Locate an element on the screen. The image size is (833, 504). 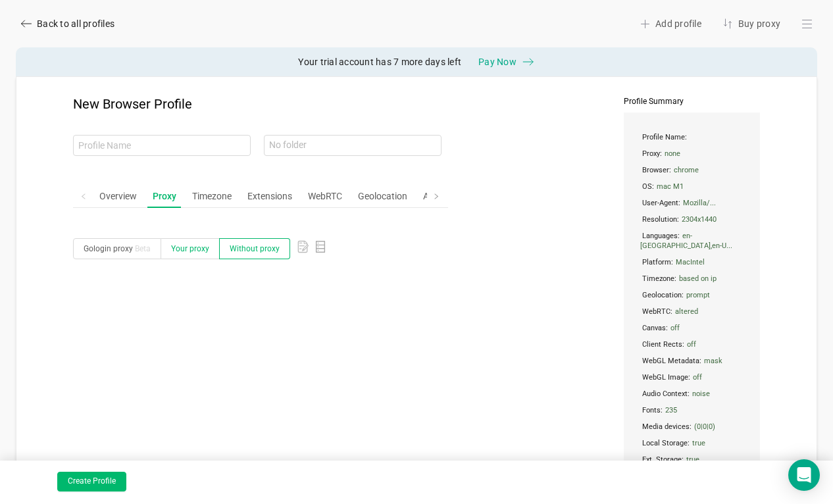
span: MacIntel is located at coordinates (690, 262).